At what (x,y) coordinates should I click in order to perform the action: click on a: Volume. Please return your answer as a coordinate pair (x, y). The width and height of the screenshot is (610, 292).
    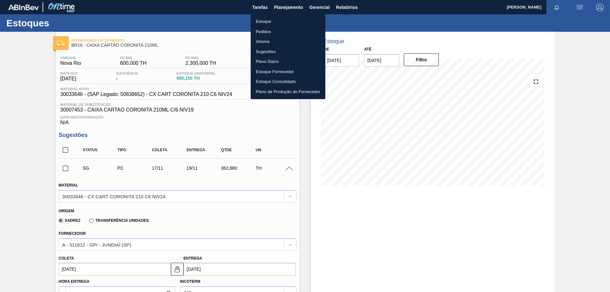
    Looking at the image, I should click on (288, 42).